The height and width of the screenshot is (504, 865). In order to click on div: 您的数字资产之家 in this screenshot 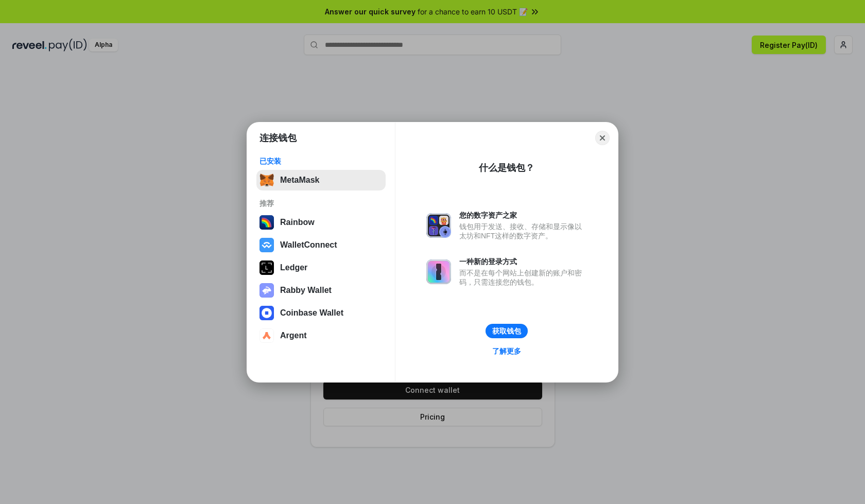, I will do `click(523, 215)`.